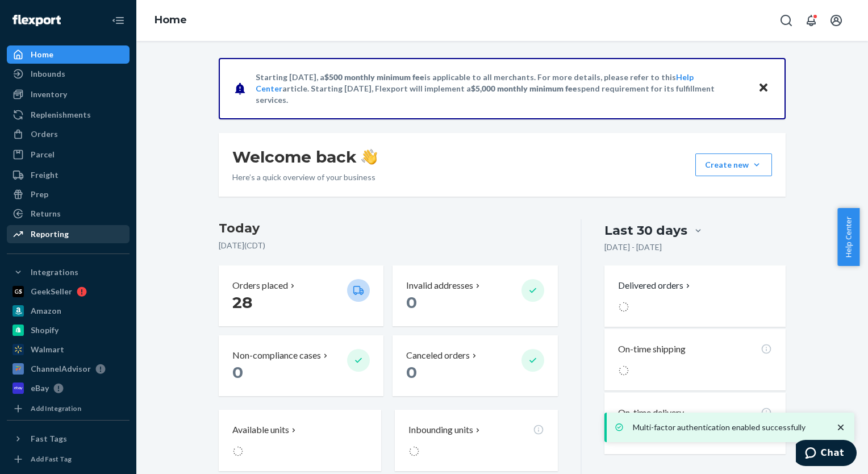  What do you see at coordinates (811, 20) in the screenshot?
I see `button: Open notifications` at bounding box center [811, 20].